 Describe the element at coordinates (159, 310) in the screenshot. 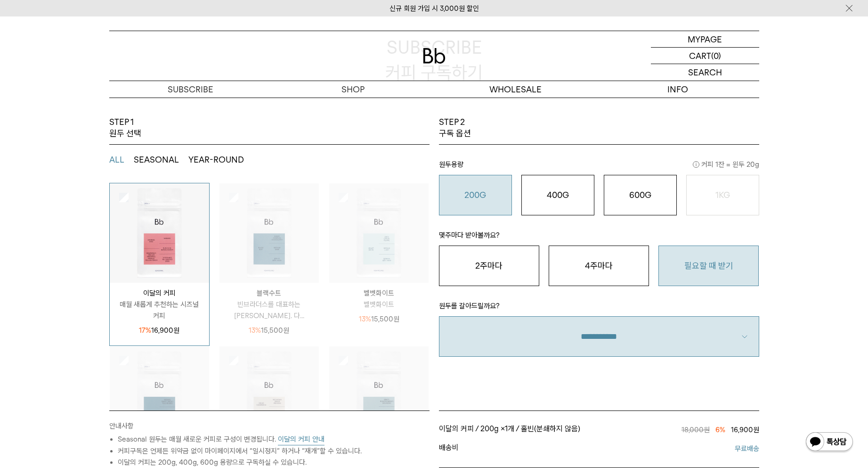

I see `p: 매월 새롭게 추천하는 시즈널 커피` at that location.